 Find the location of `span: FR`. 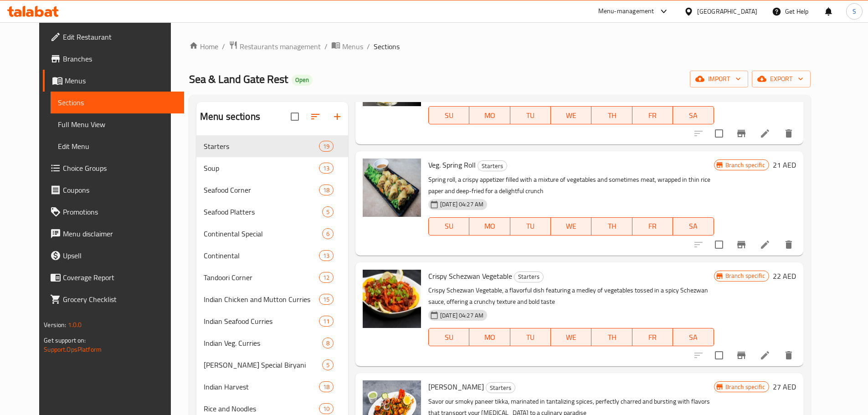

span: FR is located at coordinates (653, 115).